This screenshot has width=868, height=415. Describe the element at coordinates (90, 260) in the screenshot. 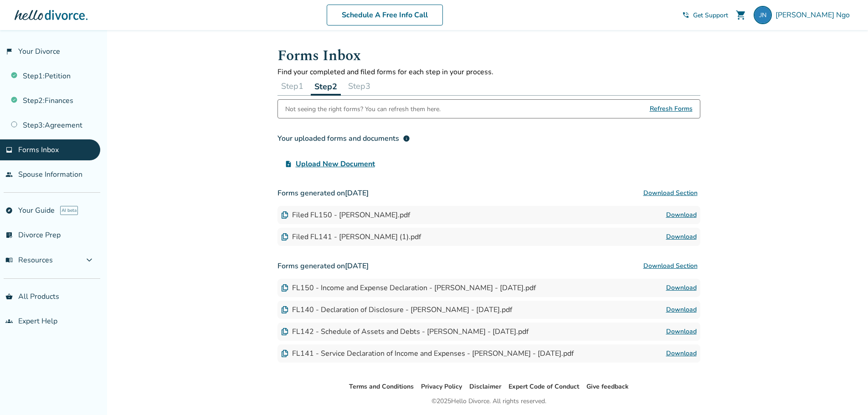

I see `span: expand_more` at that location.